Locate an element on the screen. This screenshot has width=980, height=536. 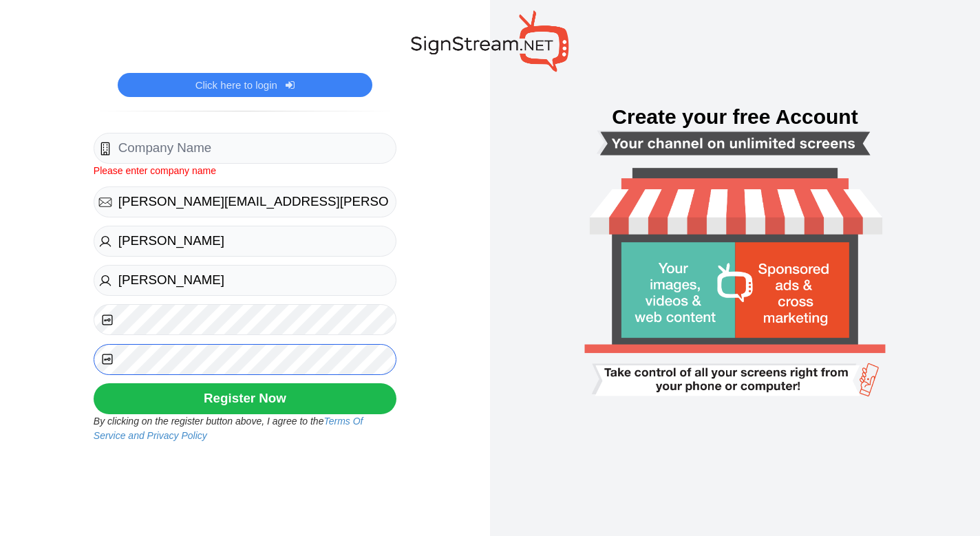
input: Email is located at coordinates (245, 201).